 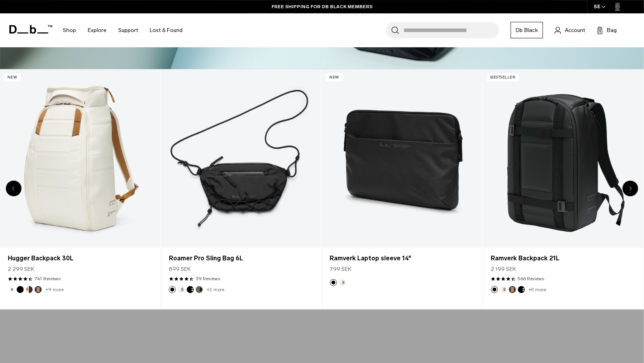 I want to click on div: 15 / 20, so click(x=563, y=189).